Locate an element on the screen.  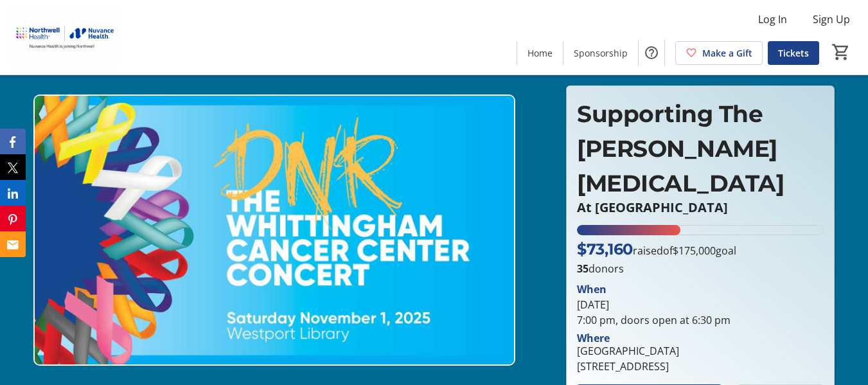
a: Make a Gift is located at coordinates (719, 53).